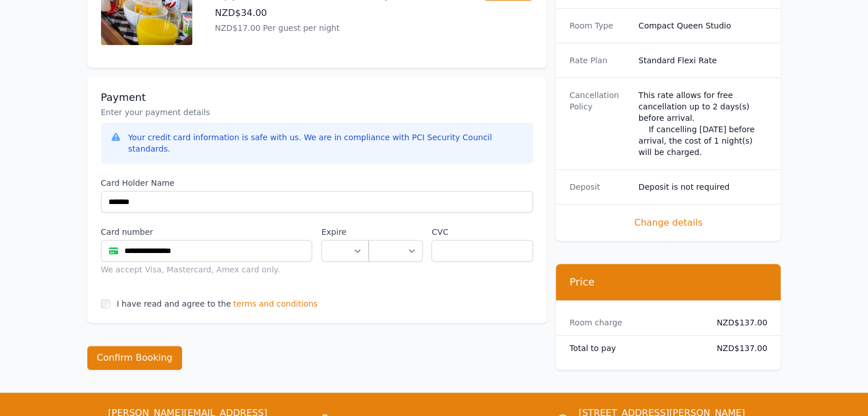 This screenshot has width=868, height=416. I want to click on dd: Deposit is not required, so click(703, 187).